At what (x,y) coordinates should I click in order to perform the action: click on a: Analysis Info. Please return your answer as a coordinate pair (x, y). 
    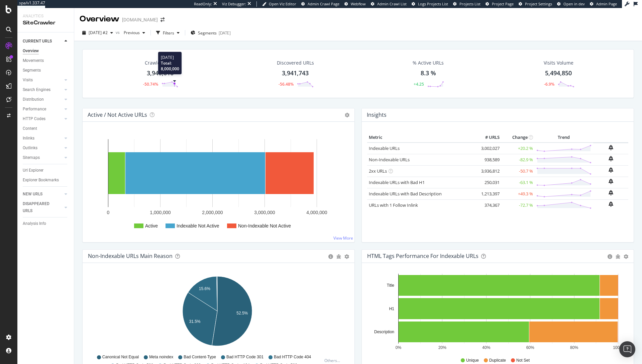
    Looking at the image, I should click on (46, 223).